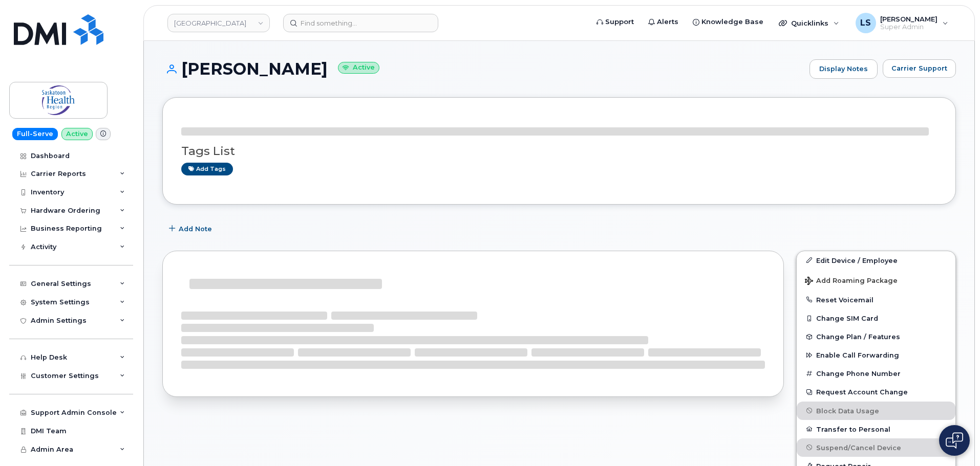 This screenshot has width=980, height=466. What do you see at coordinates (191, 230) in the screenshot?
I see `button: Add Note` at bounding box center [191, 230].